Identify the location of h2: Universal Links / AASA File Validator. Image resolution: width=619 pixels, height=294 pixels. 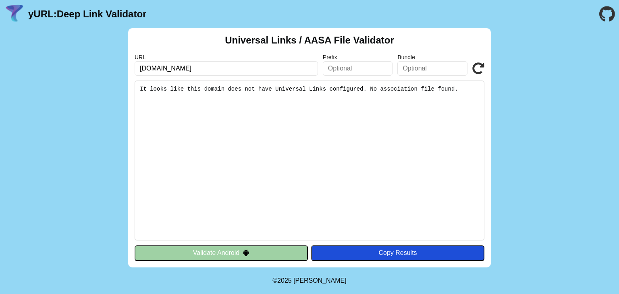
(309, 40).